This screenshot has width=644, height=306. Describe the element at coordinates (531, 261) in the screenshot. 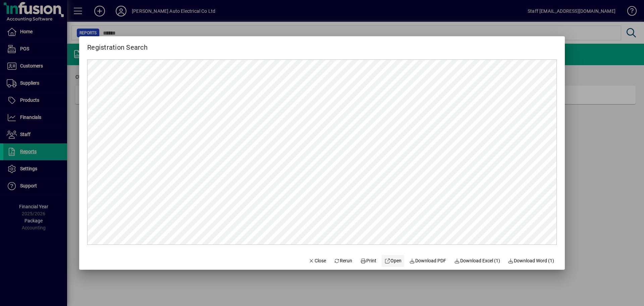

I see `button: Download Word (1)` at that location.